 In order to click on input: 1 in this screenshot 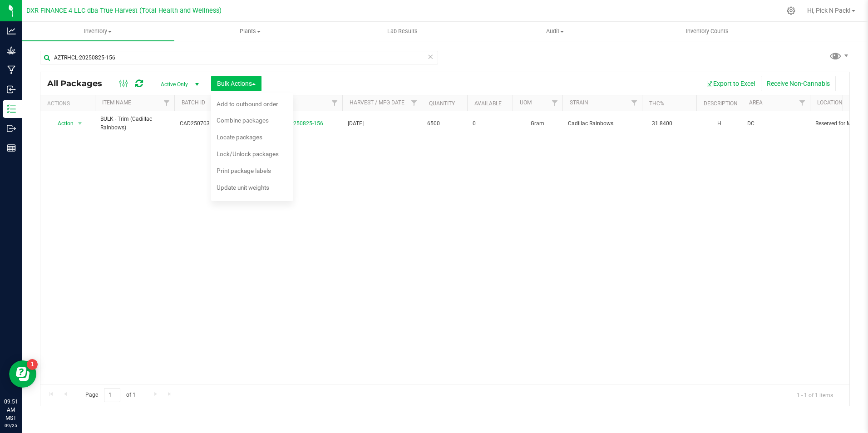, I will do `click(112, 395)`.